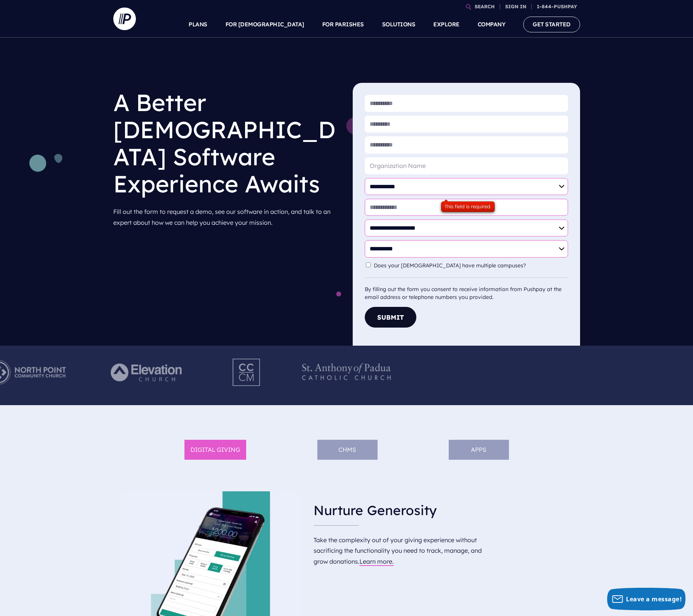 The height and width of the screenshot is (616, 693). I want to click on p: Fill out the form to request a demo, see our software in action, and talk to an expert about how ..., so click(226, 217).